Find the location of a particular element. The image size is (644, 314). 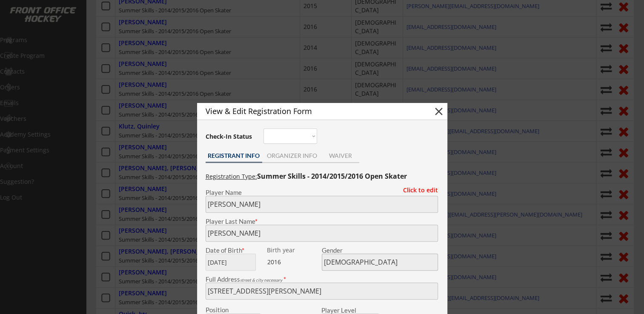

div: We are transitioning the system to collect and store date of birth instead of just birth year to ... is located at coordinates (293, 250).